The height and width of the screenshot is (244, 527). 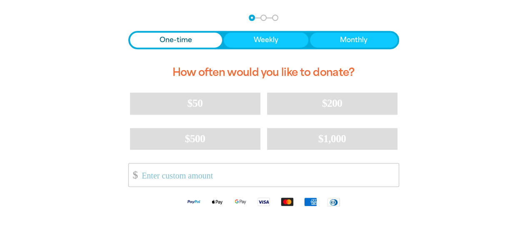 What do you see at coordinates (267, 175) in the screenshot?
I see `input: Enter custom amount` at bounding box center [267, 175].